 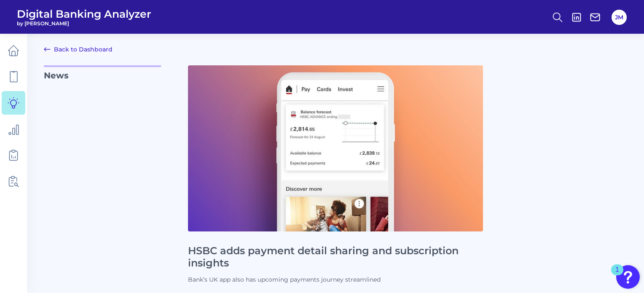 What do you see at coordinates (335, 148) in the screenshot?
I see `img: News - Phone.png` at bounding box center [335, 148].